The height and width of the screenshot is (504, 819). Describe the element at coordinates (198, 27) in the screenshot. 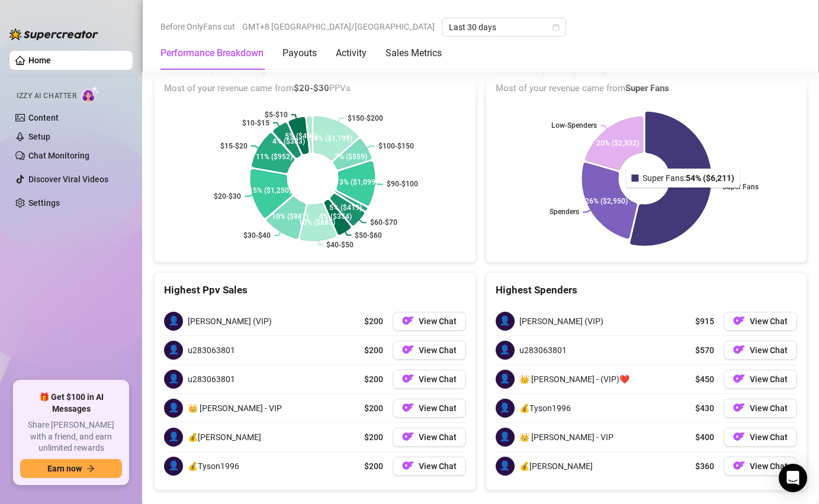

I see `span: Before OnlyFans cut` at that location.